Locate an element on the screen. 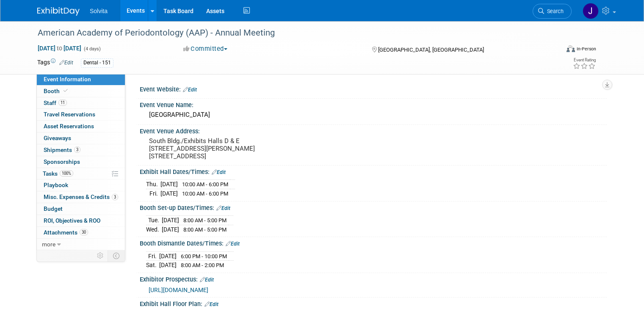  i: Booth reservation complete is located at coordinates (65, 91).